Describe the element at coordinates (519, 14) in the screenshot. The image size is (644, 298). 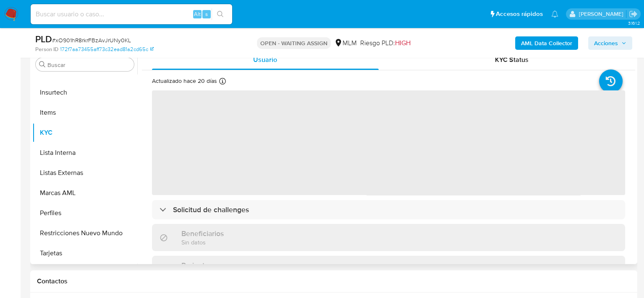
I see `span: Accesos rápidos` at that location.